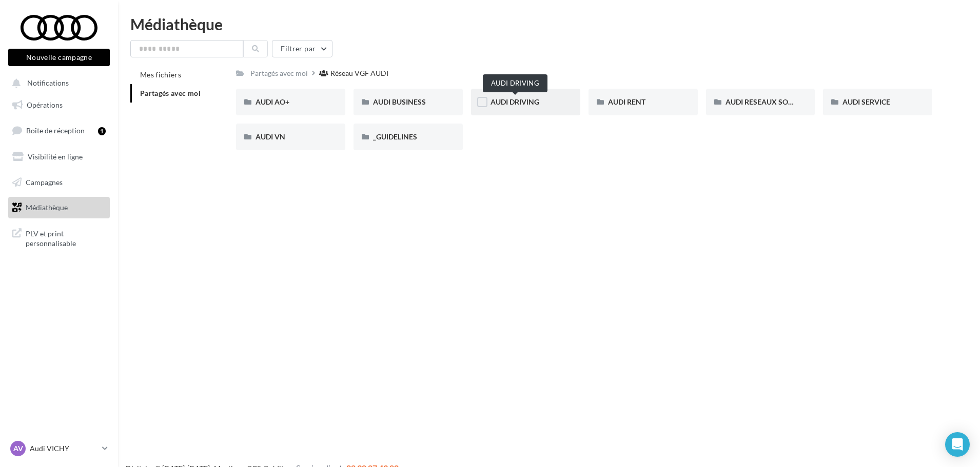 The image size is (980, 467). I want to click on a: Opérations, so click(59, 105).